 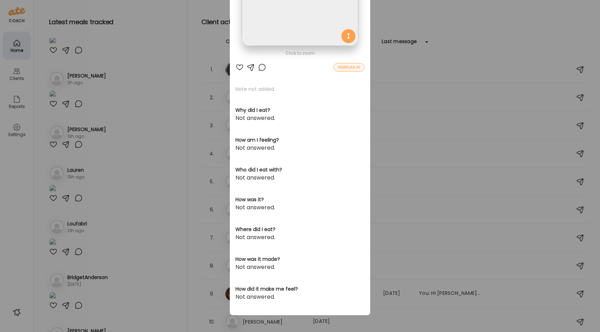 What do you see at coordinates (300, 230) in the screenshot?
I see `h3: Where did I eat?` at bounding box center [300, 230].